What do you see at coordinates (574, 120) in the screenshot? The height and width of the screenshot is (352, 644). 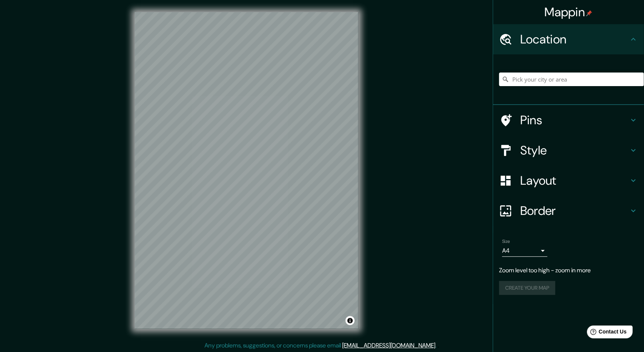 I see `h4: Pins` at bounding box center [574, 120].